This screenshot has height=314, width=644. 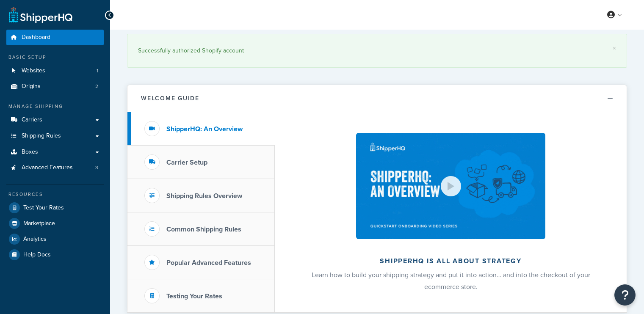 What do you see at coordinates (55, 255) in the screenshot?
I see `li: Help Docs` at bounding box center [55, 255].